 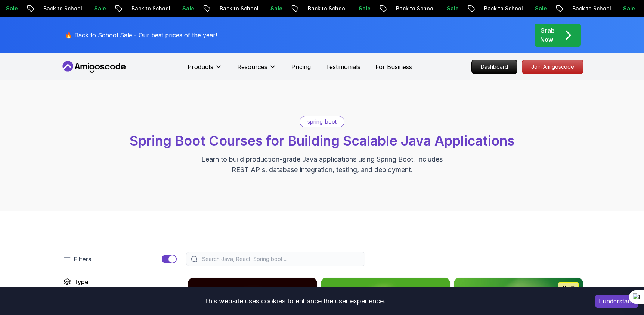 What do you see at coordinates (343, 67) in the screenshot?
I see `p: Testimonials` at bounding box center [343, 67].